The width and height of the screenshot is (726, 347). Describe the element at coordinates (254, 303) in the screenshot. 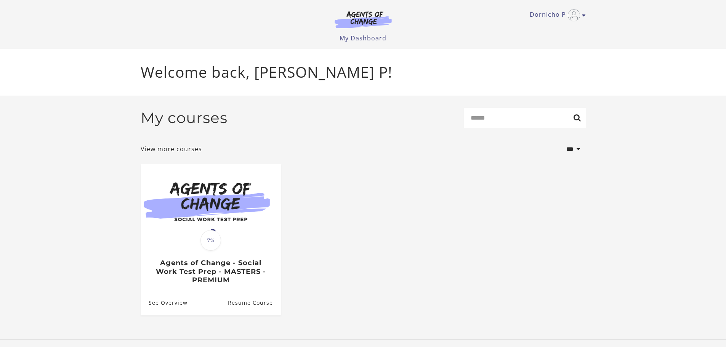

I see `a: Agents of Change - Social Work Test Prep - MASTERS - PREMIUM: Resume Course` at that location.